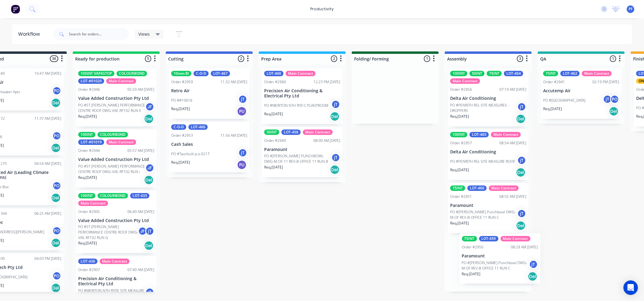  I want to click on div: Workflow, so click(31, 34).